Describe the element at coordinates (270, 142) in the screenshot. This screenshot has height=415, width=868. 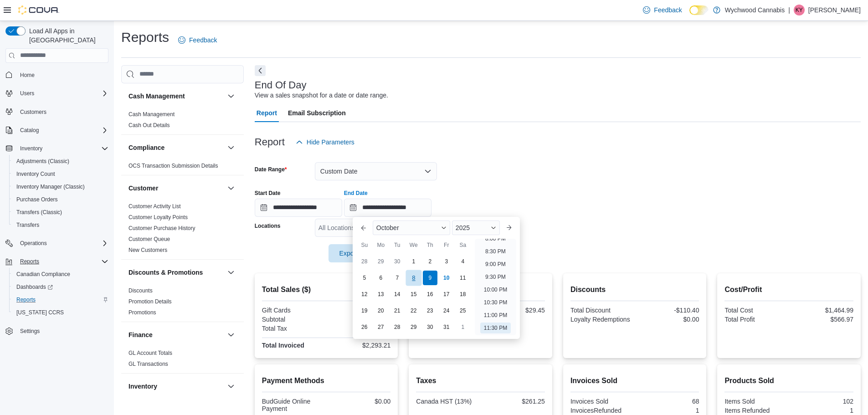
I see `h3: Report` at that location.